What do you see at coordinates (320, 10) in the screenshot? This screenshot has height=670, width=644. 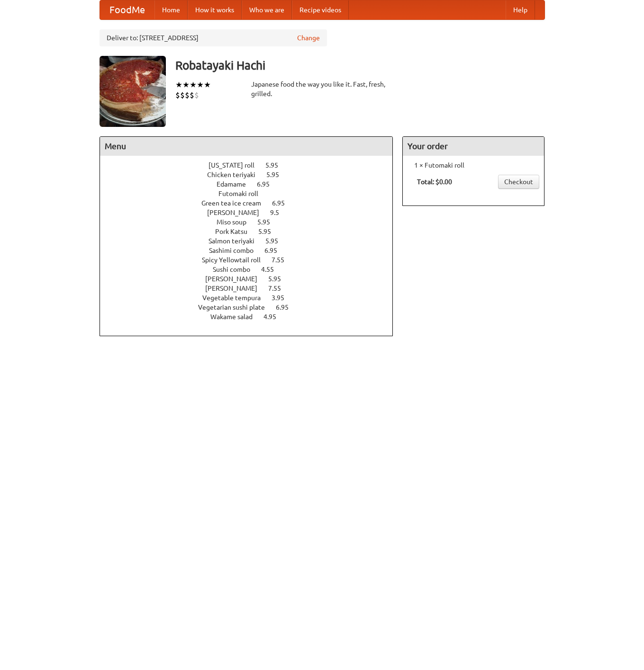 I see `a: Recipe videos` at bounding box center [320, 10].